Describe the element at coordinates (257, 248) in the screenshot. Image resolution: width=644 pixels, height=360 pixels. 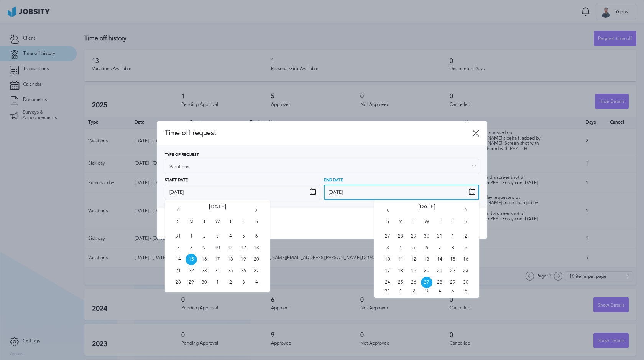
I see `span: Sat Sep 13 2025` at that location.